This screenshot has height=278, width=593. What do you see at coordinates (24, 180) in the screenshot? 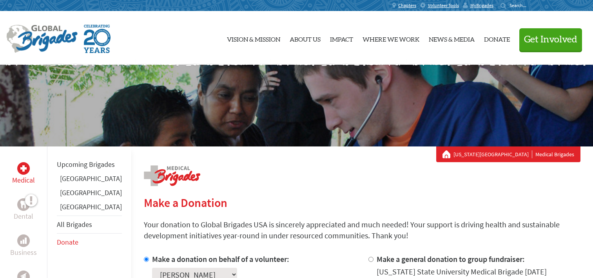
I see `p: Medical` at bounding box center [24, 180].